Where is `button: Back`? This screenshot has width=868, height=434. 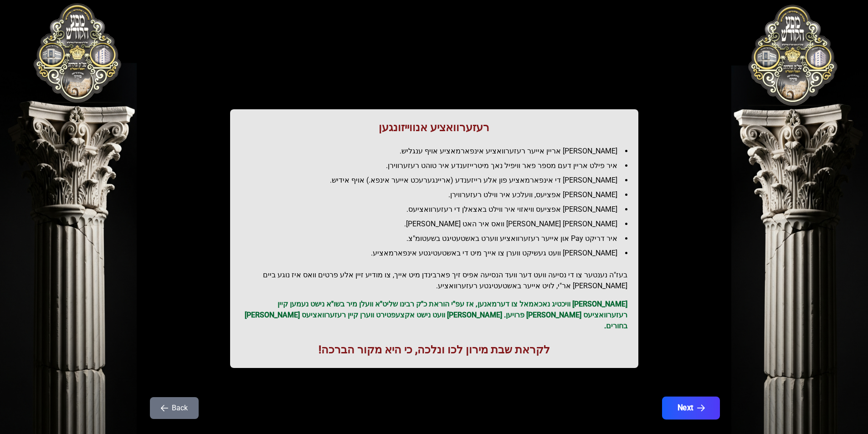
button: Back is located at coordinates (174, 409).